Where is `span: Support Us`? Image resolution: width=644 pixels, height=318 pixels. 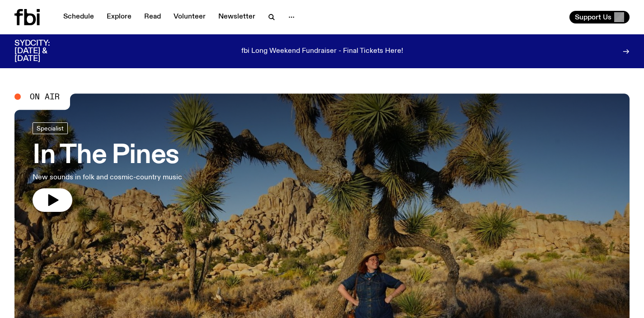 span: Support Us is located at coordinates (593, 17).